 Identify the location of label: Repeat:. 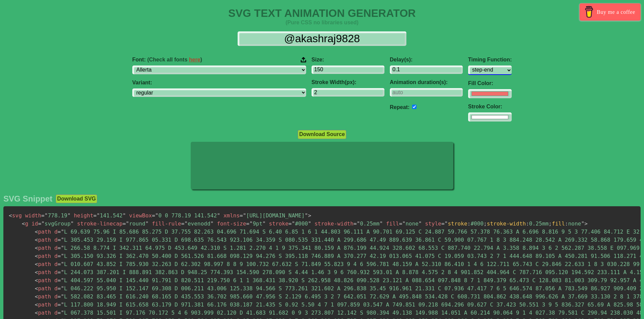
(400, 107).